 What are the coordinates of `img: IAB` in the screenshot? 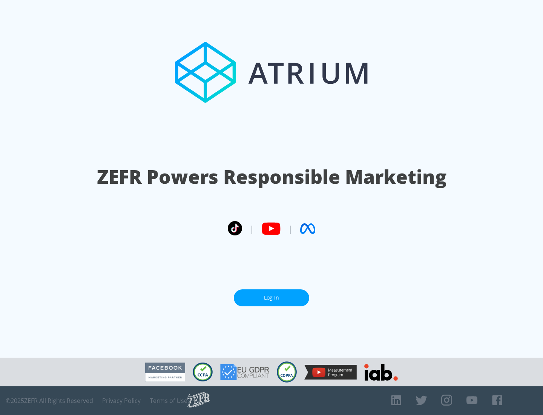 It's located at (381, 372).